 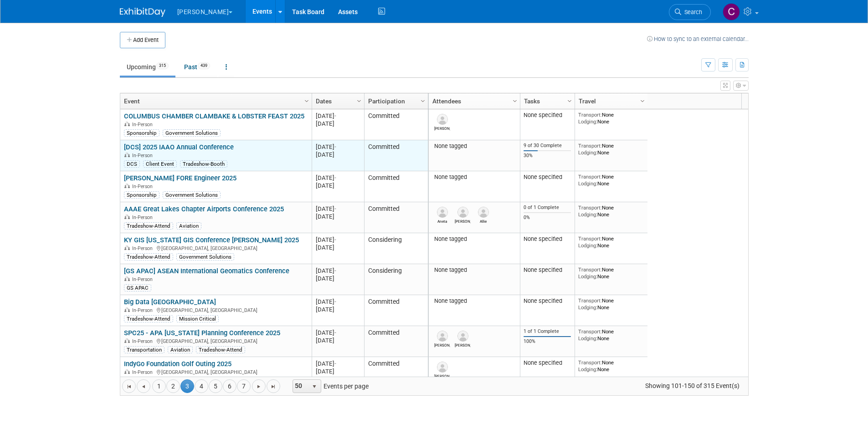 I want to click on div: John Baer, so click(x=462, y=221).